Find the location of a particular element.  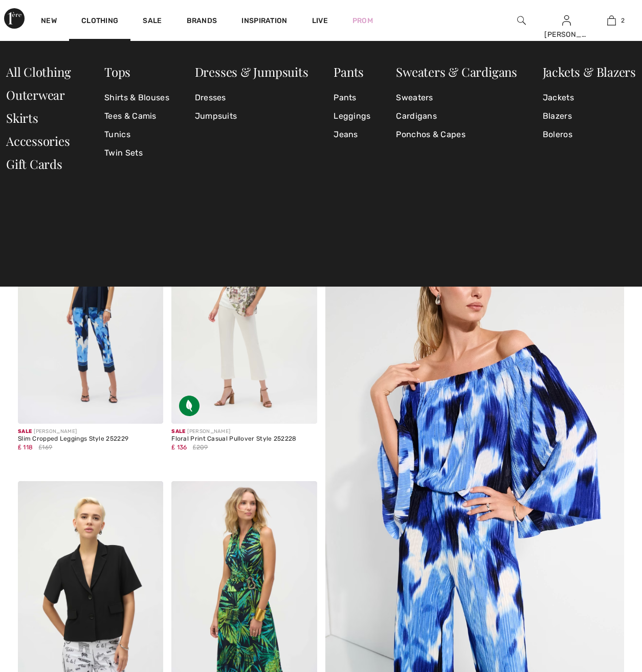

a: Accessories is located at coordinates (38, 140).